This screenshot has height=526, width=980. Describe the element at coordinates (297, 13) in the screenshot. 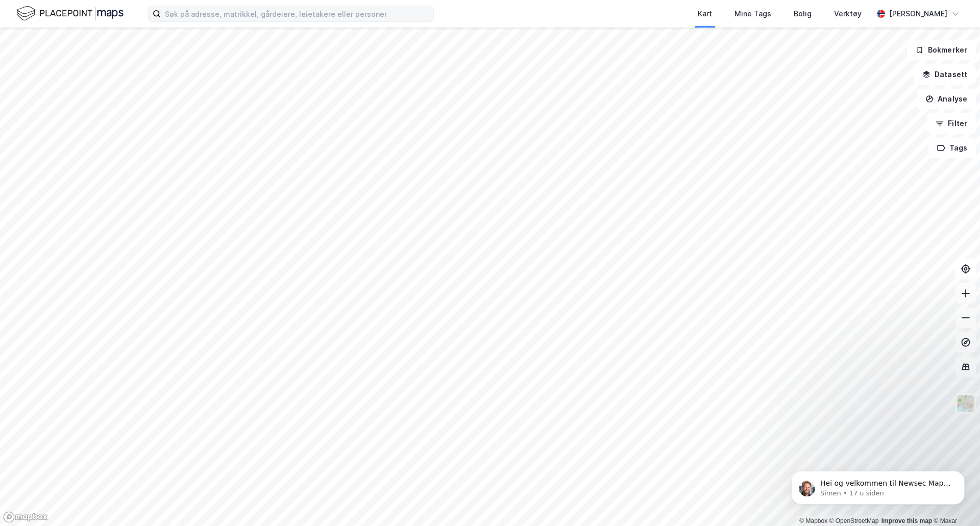

I see `input: Søk på adresse, matrikkel, gårdeiere, leietakere eller personer` at that location.